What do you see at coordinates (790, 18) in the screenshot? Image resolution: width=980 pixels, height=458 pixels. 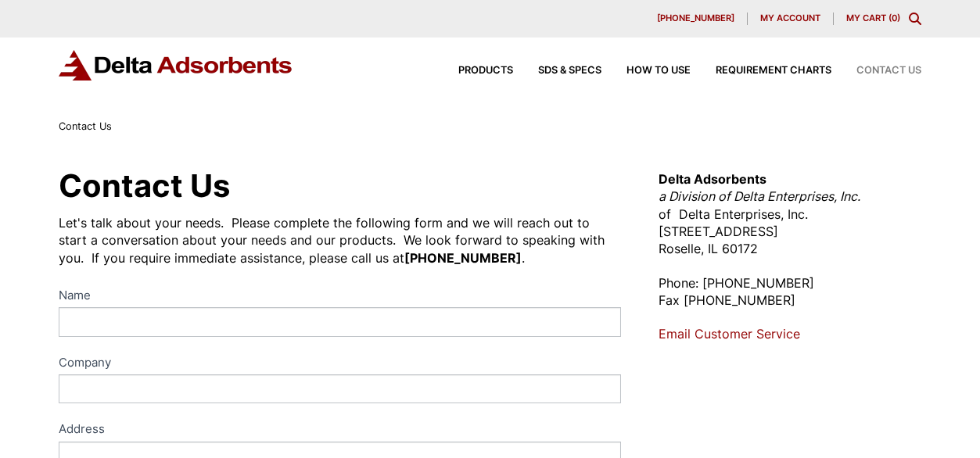 I see `span: My account` at bounding box center [790, 18].